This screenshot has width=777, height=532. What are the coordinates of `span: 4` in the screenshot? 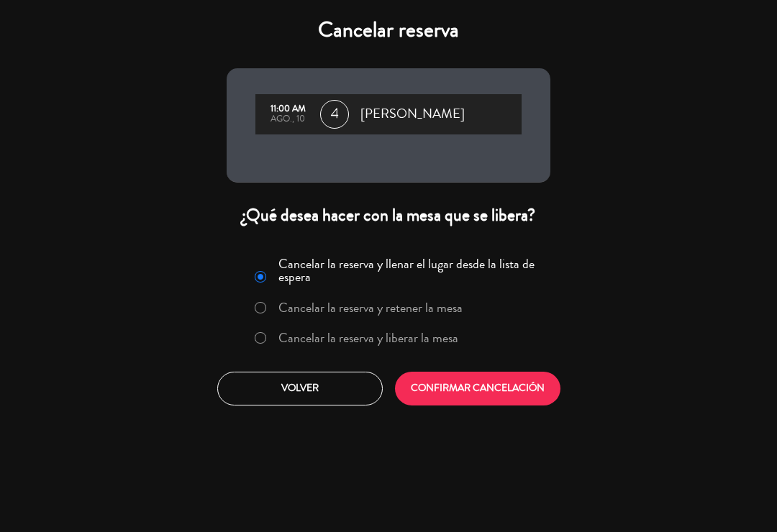 It's located at (334, 114).